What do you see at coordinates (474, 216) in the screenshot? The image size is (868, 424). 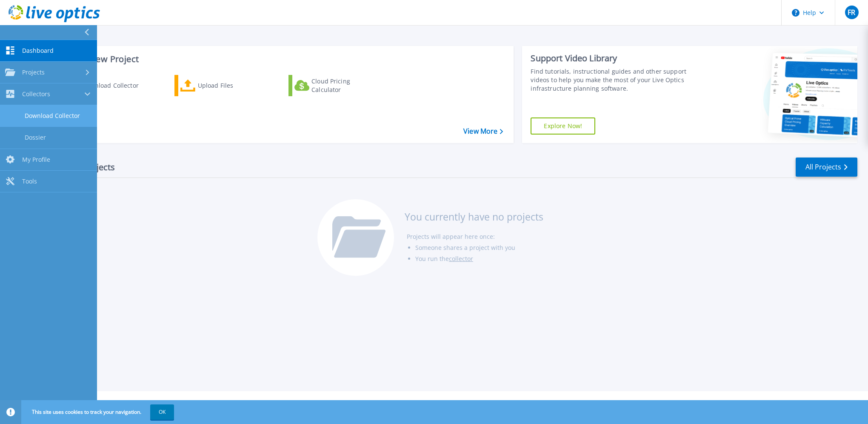 I see `h3: You currently have no projects` at bounding box center [474, 216].